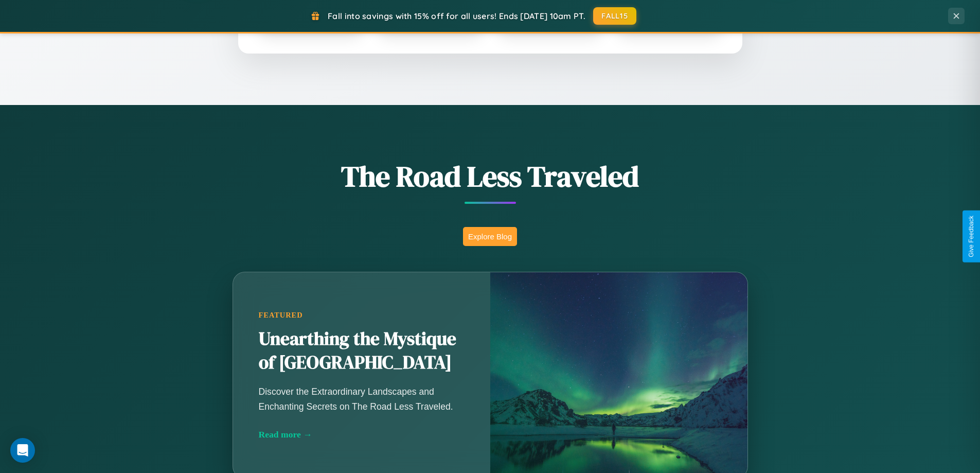 This screenshot has width=980, height=473. I want to click on div: Open Intercom Messenger, so click(22, 450).